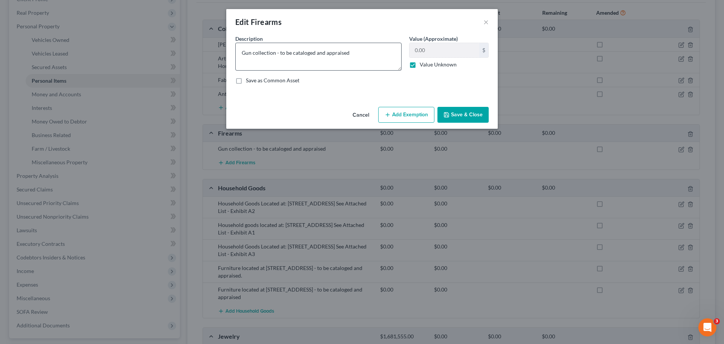  I want to click on label: Value Unknown, so click(438, 64).